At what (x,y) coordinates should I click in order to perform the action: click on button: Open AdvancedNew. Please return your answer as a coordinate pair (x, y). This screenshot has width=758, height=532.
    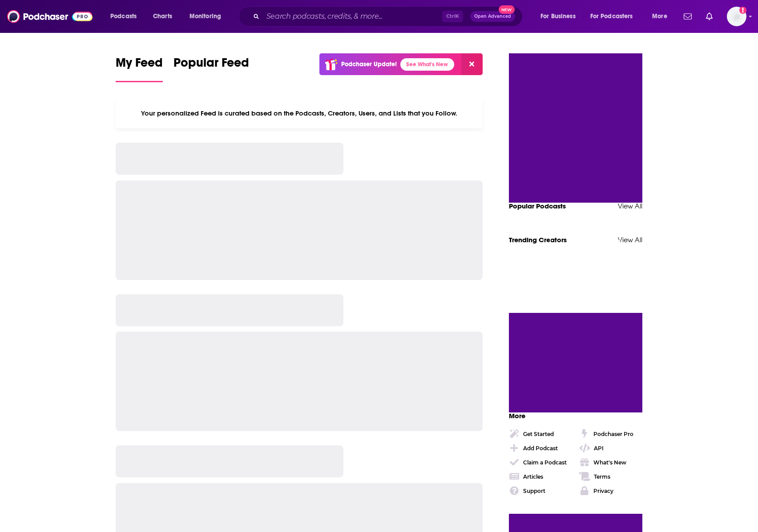
    Looking at the image, I should click on (493, 16).